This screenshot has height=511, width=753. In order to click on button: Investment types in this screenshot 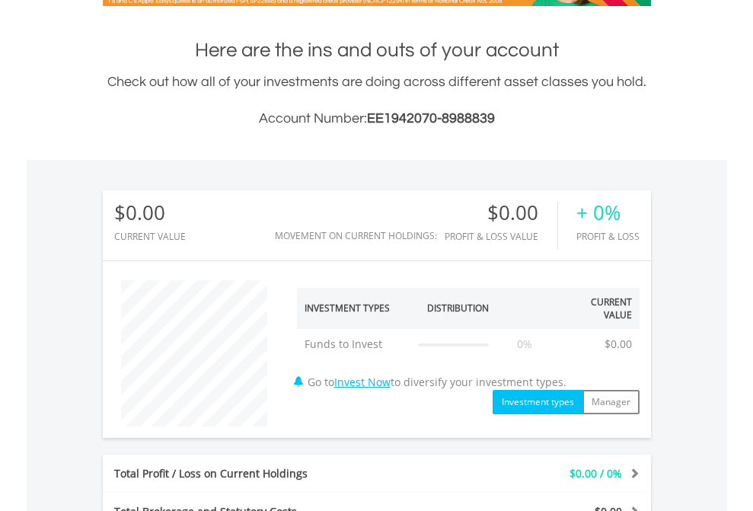, I will do `click(537, 402)`.